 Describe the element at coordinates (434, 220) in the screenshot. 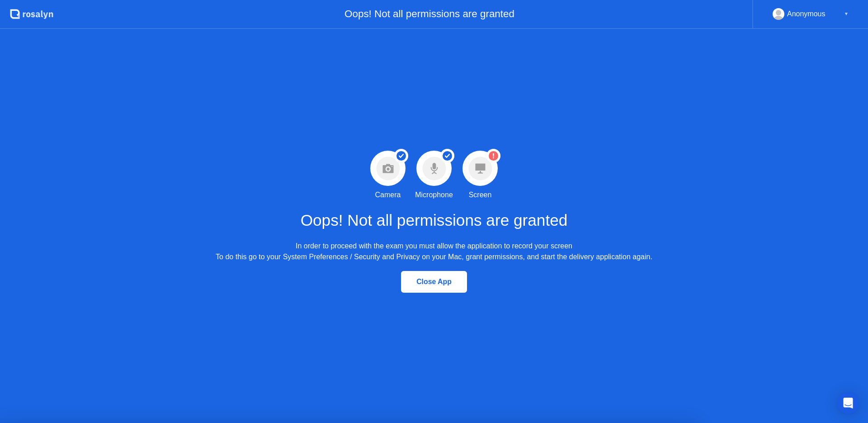

I see `h1: Oops! Not all permissions are granted` at that location.